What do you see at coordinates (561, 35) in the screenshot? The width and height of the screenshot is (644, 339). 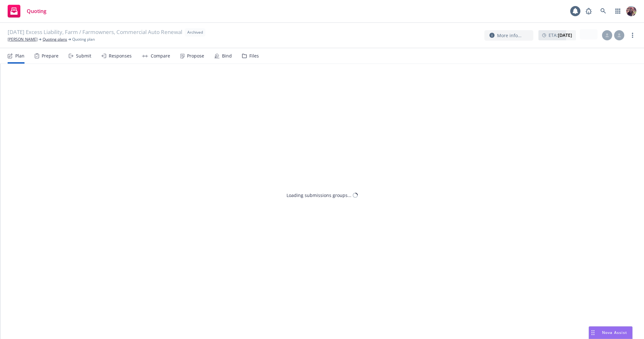 I see `span: ETA :` at bounding box center [561, 35].